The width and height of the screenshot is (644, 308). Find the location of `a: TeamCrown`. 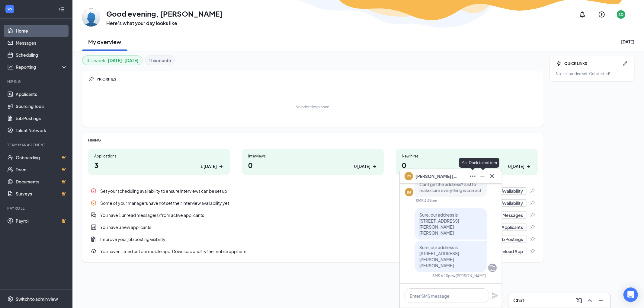

a: TeamCrown is located at coordinates (41, 170).